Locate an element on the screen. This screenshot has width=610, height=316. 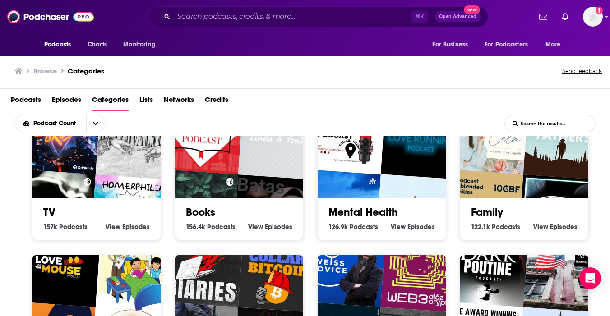
div: Open Intercom Messenger is located at coordinates (590, 279).